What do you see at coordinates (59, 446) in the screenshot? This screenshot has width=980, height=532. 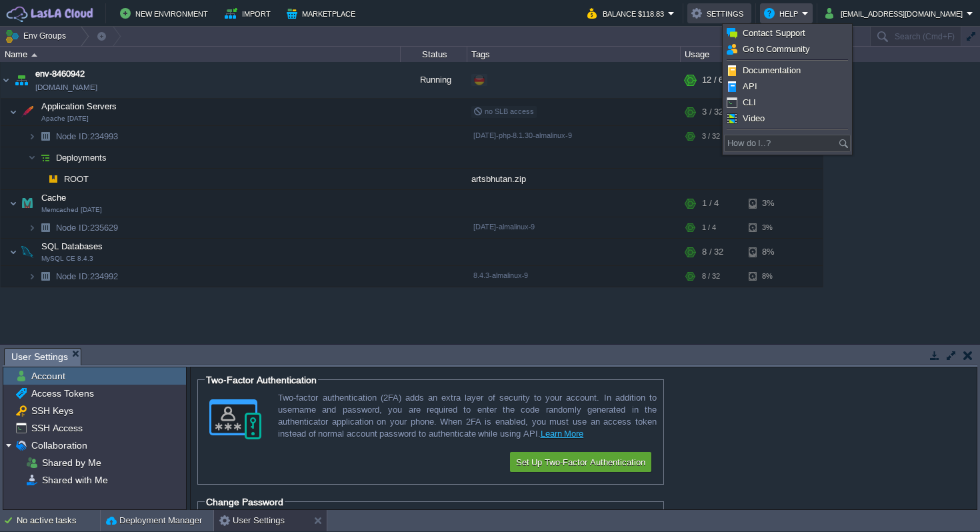 I see `span: Collaboration` at bounding box center [59, 446].